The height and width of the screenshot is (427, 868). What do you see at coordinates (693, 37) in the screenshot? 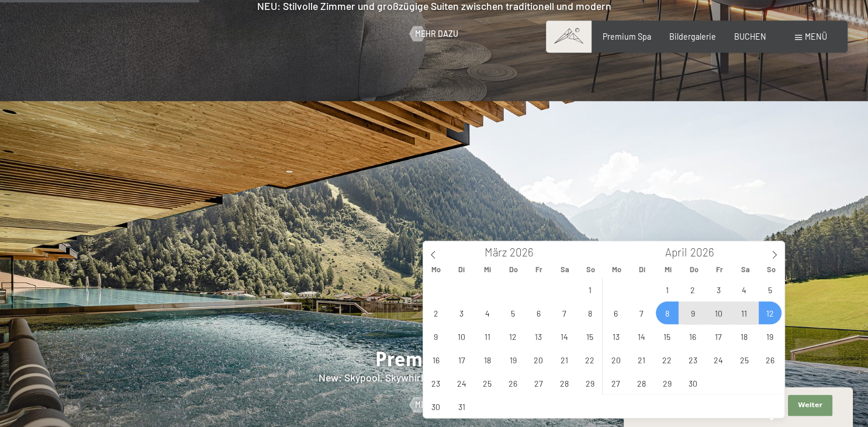
I see `span: Bildergalerie` at bounding box center [693, 37].